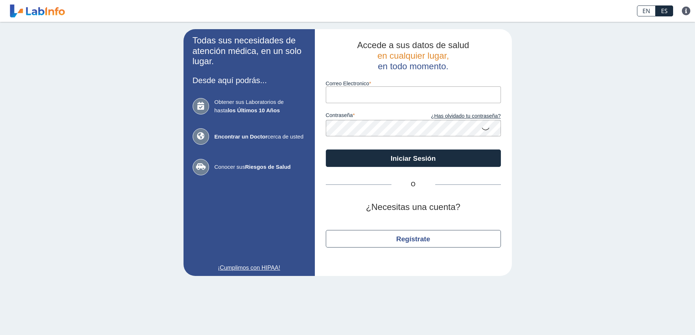  I want to click on a: EN, so click(646, 11).